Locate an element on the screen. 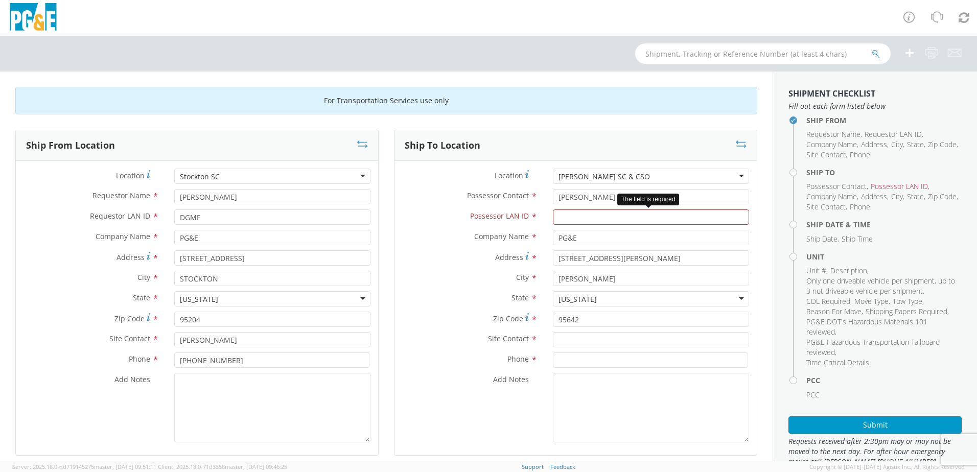 This screenshot has height=472, width=977. h3: Ship From Location is located at coordinates (71, 146).